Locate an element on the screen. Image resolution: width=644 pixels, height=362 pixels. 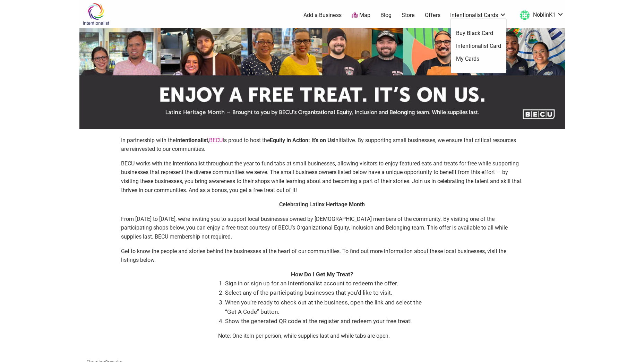
a: Blog is located at coordinates (386, 15).